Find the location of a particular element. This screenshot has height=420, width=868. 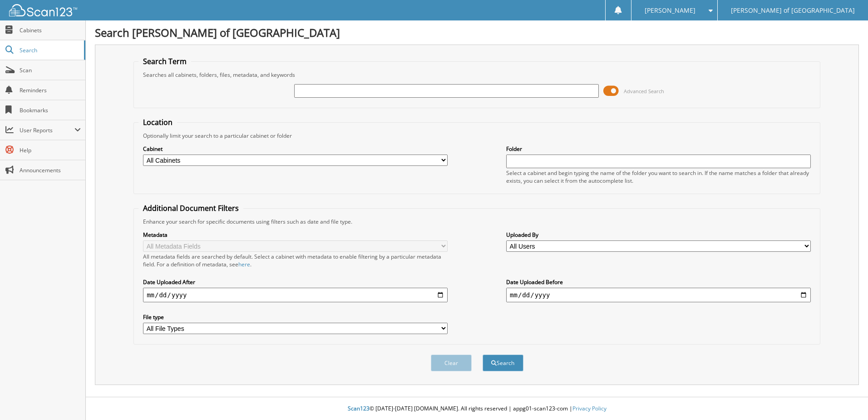

button: Clear is located at coordinates (451, 362).